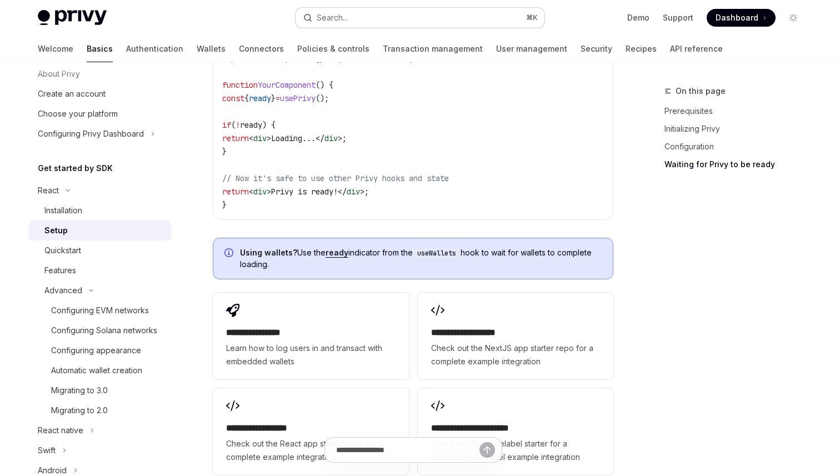 This screenshot has height=476, width=840. I want to click on span: const, so click(233, 98).